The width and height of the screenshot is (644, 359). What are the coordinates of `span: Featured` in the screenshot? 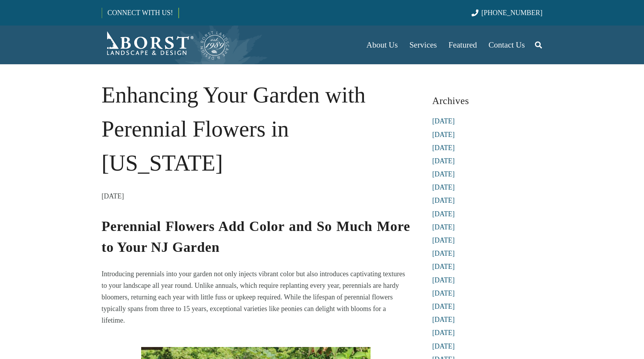 It's located at (462, 45).